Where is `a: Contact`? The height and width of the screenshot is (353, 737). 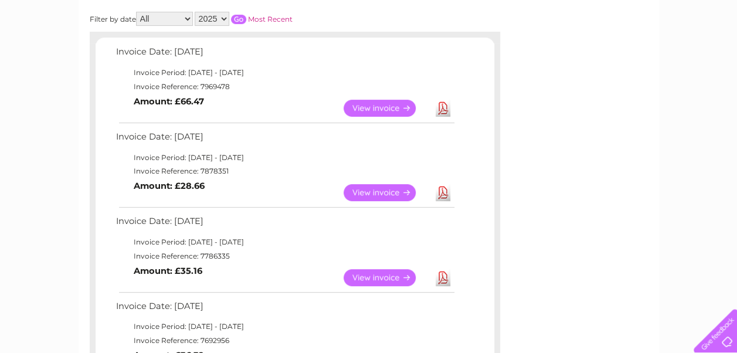
a: Contact is located at coordinates (673, 54).